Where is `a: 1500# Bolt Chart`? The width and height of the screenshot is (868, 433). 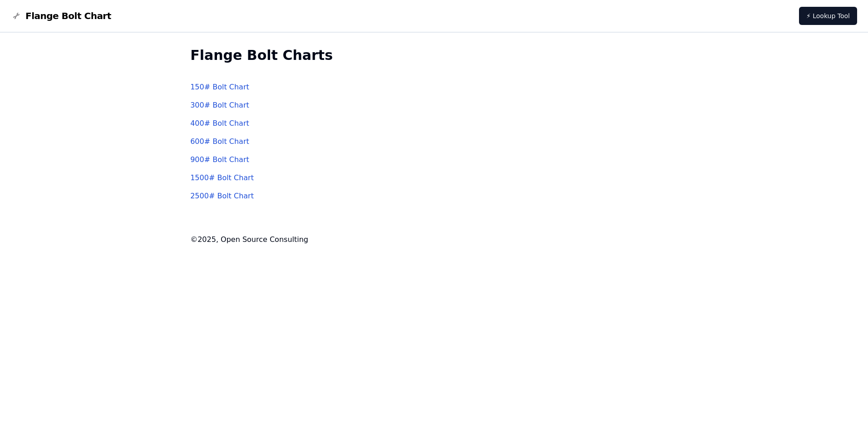
a: 1500# Bolt Chart is located at coordinates (222, 177).